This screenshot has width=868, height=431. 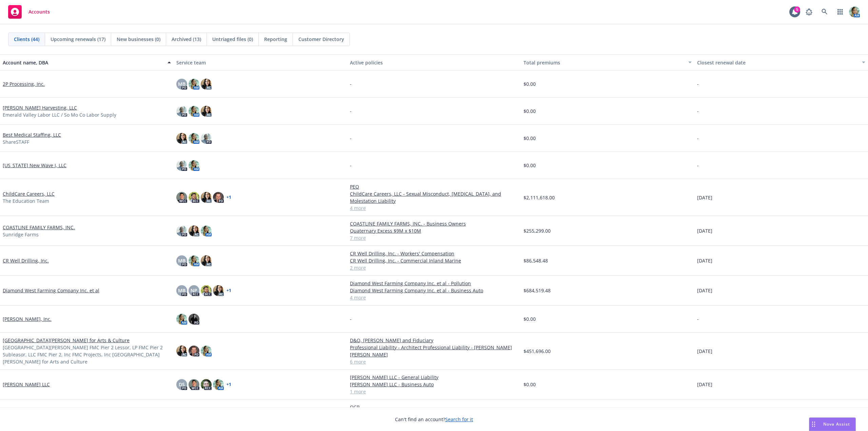 What do you see at coordinates (24, 84) in the screenshot?
I see `a: 2P Processing, Inc.` at bounding box center [24, 84].